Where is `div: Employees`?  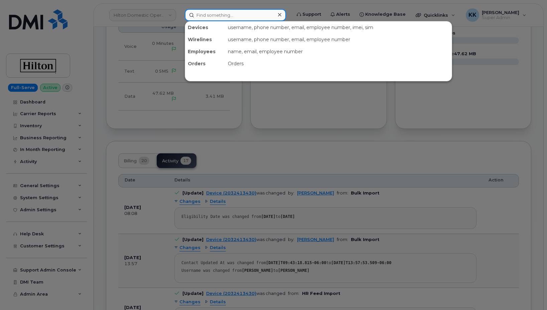 div: Employees is located at coordinates (205, 51).